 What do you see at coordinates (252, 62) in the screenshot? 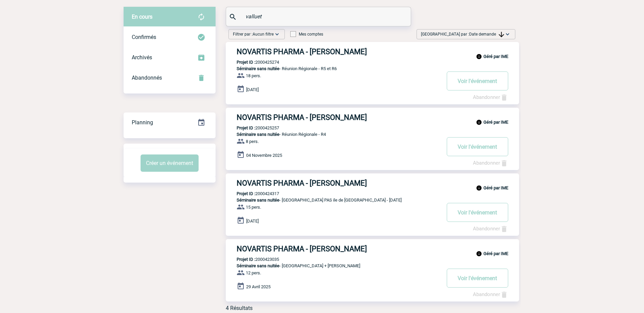
I see `p: 2000425274` at bounding box center [252, 62].